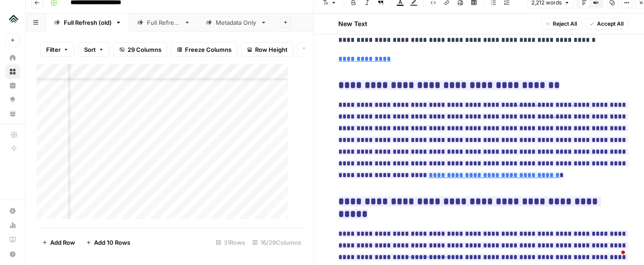 The image size is (644, 265). Describe the element at coordinates (163, 23) in the screenshot. I see `div: Full Refresh` at that location.